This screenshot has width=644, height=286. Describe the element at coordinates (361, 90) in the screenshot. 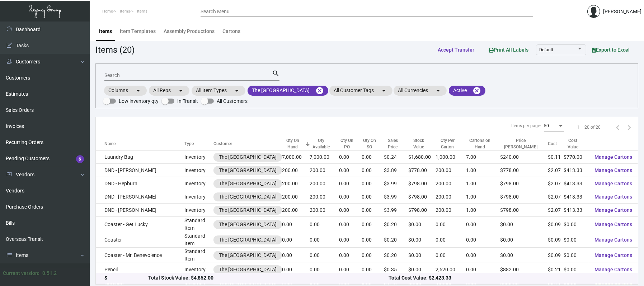

I see `mat-chip: All Customer Tags` at that location.